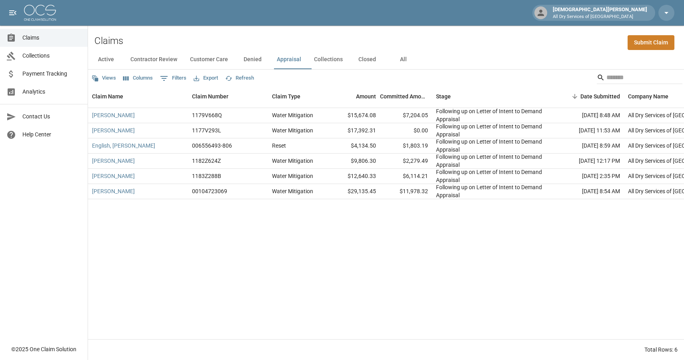  Describe the element at coordinates (648, 96) in the screenshot. I see `div: Company Name` at that location.